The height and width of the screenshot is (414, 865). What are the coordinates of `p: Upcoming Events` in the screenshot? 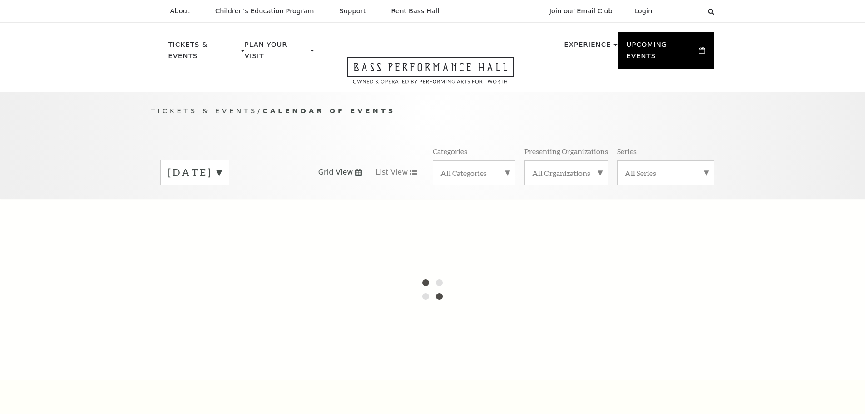 It's located at (661, 53).